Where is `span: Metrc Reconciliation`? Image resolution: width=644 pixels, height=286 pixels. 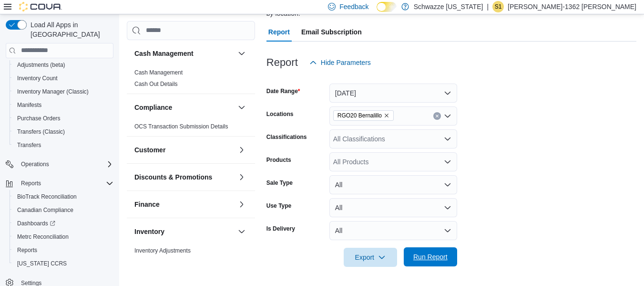 span: Metrc Reconciliation is located at coordinates (43, 237).